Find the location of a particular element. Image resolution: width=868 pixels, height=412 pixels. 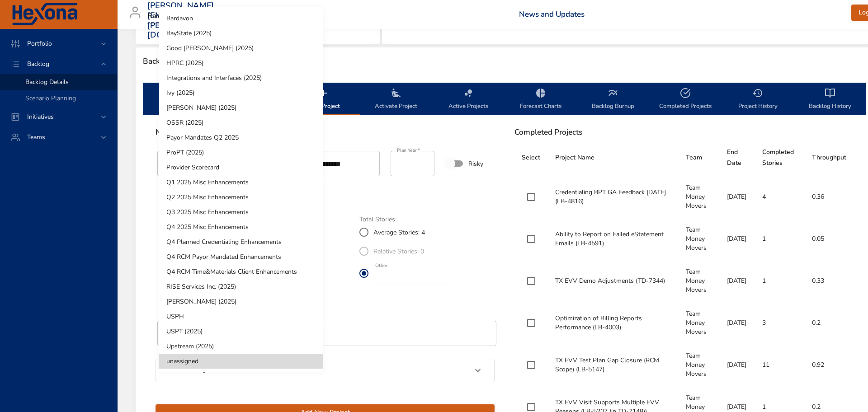

li: Q4 2025 Misc Enhancements is located at coordinates (241, 227).